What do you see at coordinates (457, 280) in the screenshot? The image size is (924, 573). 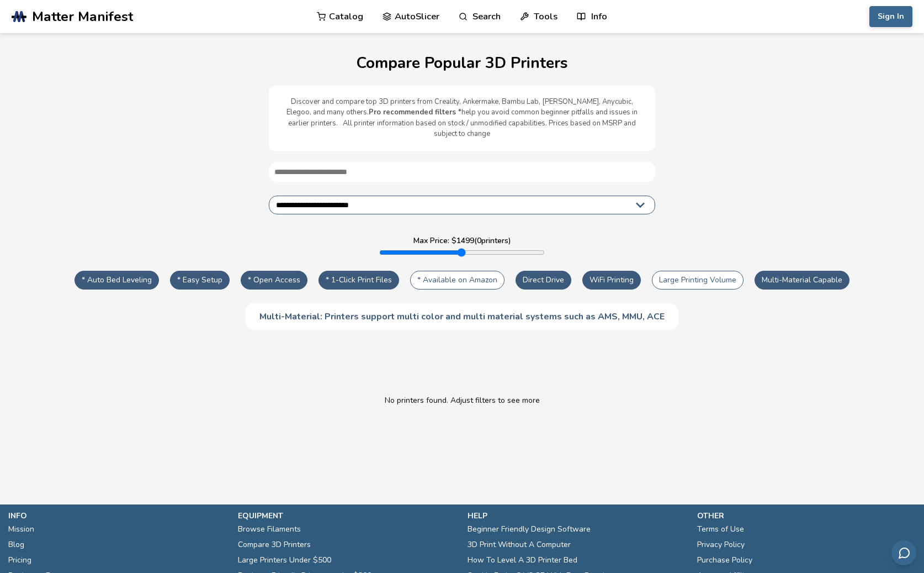 I see `button: * Available on Amazon` at bounding box center [457, 280].